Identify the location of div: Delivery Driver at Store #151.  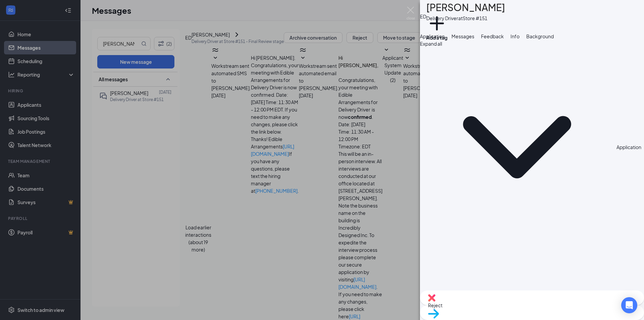
(466, 18).